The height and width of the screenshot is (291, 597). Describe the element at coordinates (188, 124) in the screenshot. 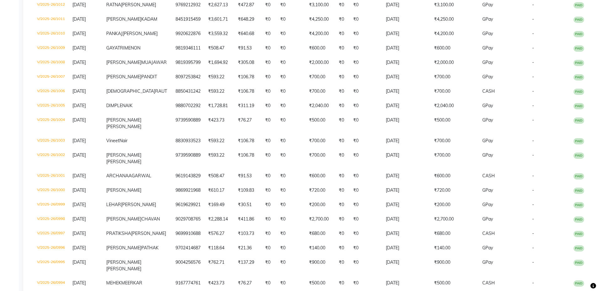

I see `td: 9739590889` at that location.